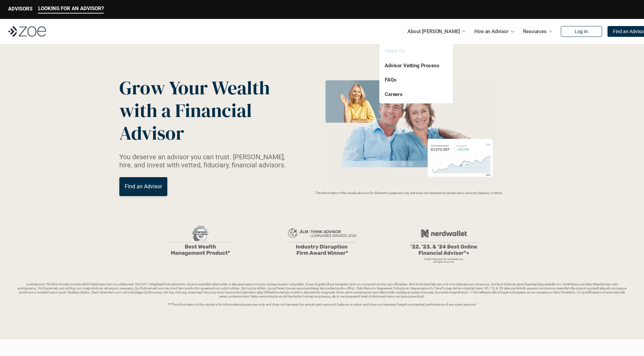 Image resolution: width=644 pixels, height=356 pixels. Describe the element at coordinates (412, 66) in the screenshot. I see `a: Advisor Vetting Process` at that location.